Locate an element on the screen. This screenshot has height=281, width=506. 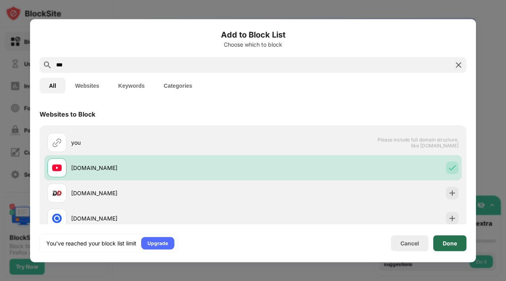
div: Upgrade is located at coordinates (158, 243).